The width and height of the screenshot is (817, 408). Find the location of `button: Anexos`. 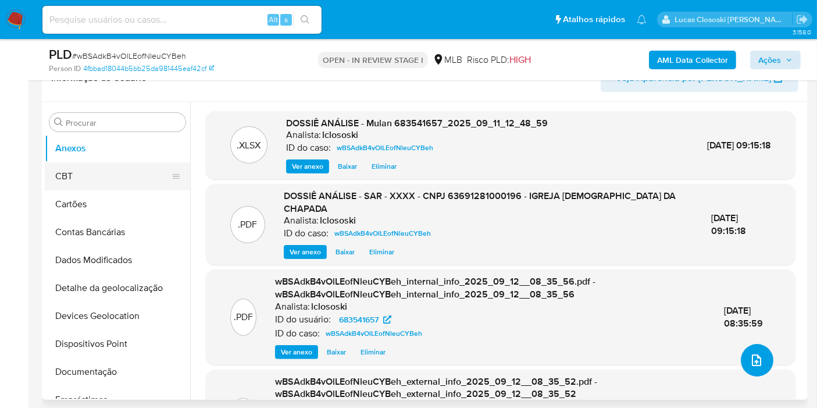

button: Anexos is located at coordinates (117, 148).